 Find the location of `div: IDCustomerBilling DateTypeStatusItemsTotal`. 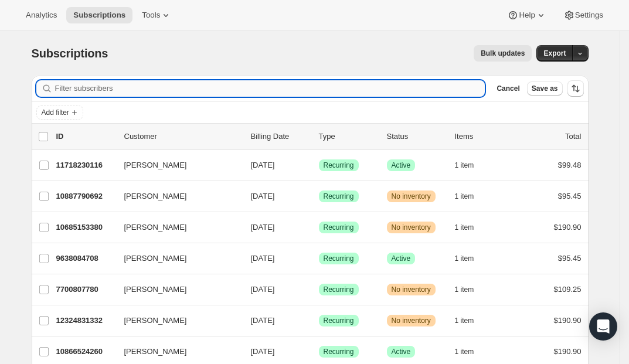

div: IDCustomerBilling DateTypeStatusItemsTotal is located at coordinates (318, 137).